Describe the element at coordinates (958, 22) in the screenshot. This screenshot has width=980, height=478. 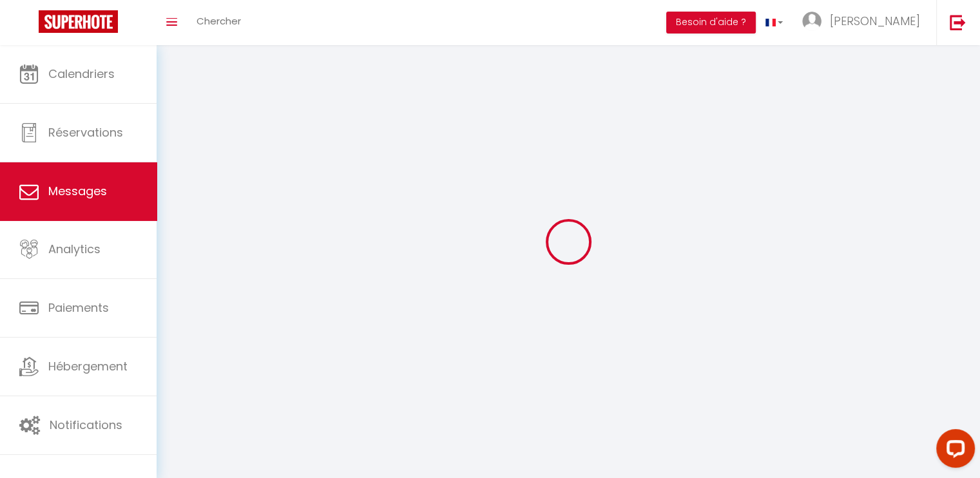
I see `img: logout` at that location.